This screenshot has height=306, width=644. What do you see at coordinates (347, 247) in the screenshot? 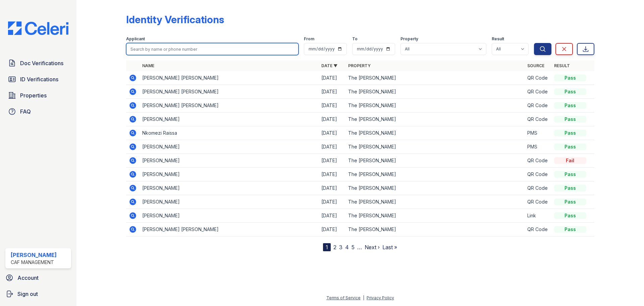
I see `a: 4` at bounding box center [347, 247].